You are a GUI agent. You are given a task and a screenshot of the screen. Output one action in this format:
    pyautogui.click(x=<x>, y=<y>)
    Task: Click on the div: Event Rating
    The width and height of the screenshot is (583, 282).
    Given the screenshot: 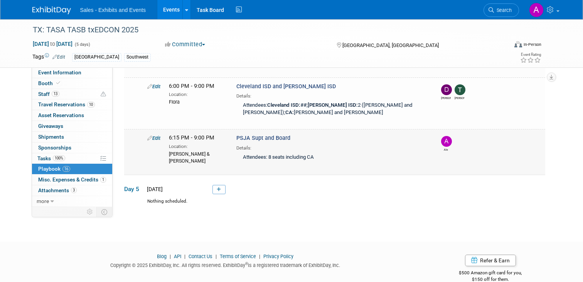 What is the action you would take?
    pyautogui.click(x=530, y=55)
    